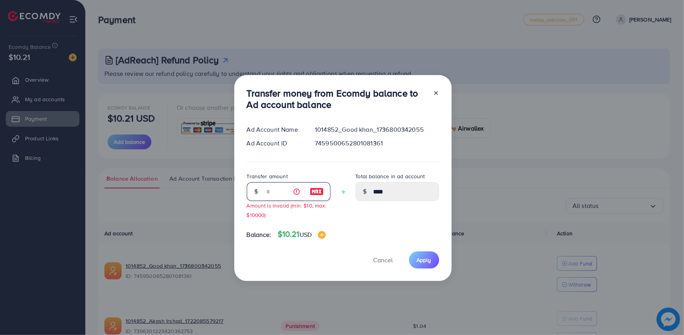 This screenshot has height=335, width=684. I want to click on button: Apply, so click(424, 260).